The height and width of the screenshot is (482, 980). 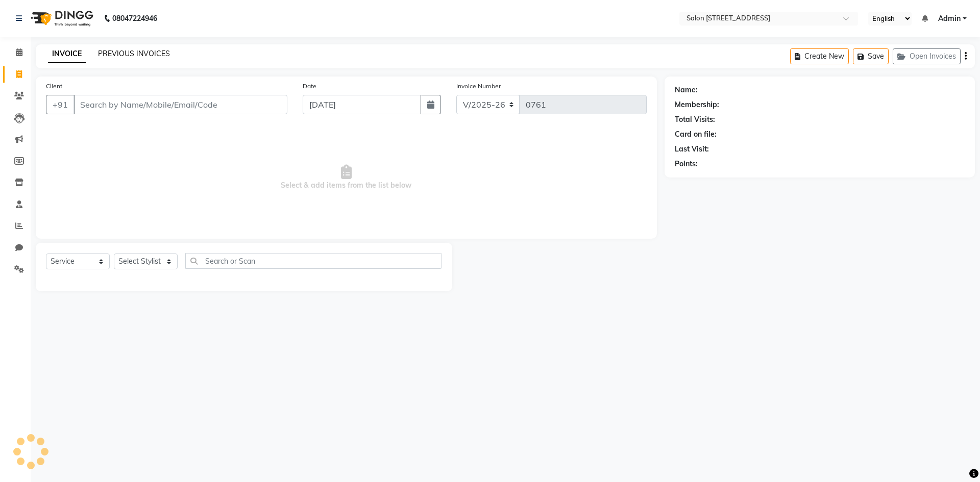 What do you see at coordinates (346, 178) in the screenshot?
I see `span: Select & add items from the list below` at bounding box center [346, 178].